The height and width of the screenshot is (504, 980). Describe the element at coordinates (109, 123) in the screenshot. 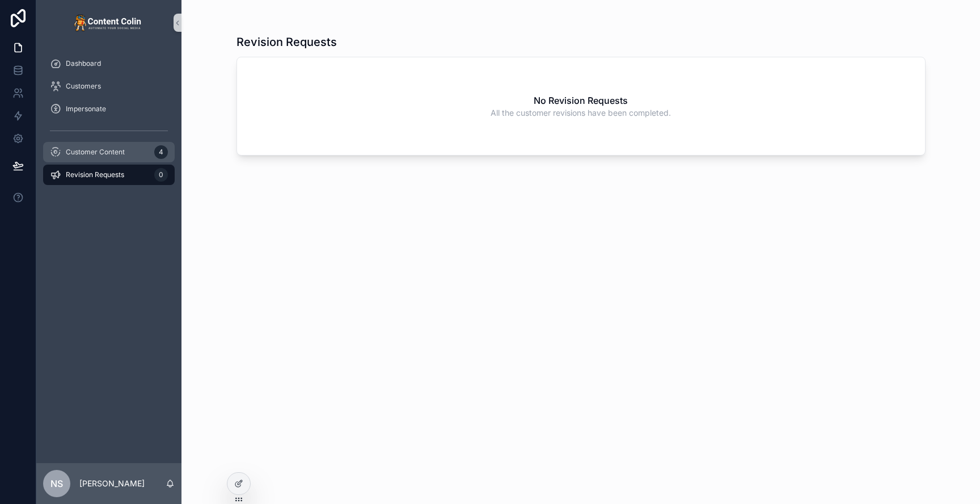

I see `div: scrollable content` at that location.